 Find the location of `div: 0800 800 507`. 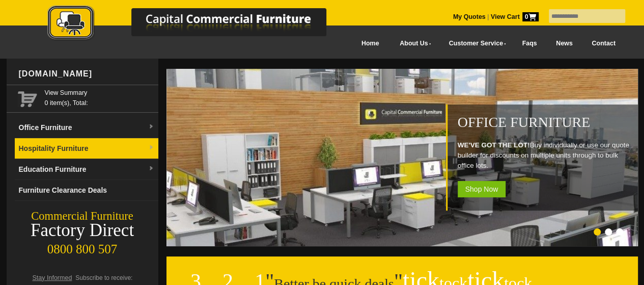

div: 0800 800 507 is located at coordinates (82, 246).